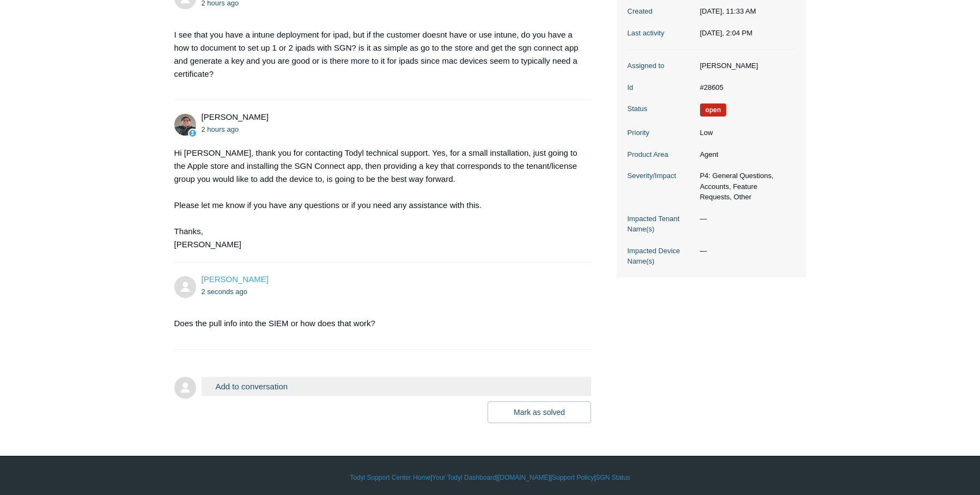 This screenshot has height=495, width=980. What do you see at coordinates (713, 110) in the screenshot?
I see `span: We are working on a response for you` at bounding box center [713, 110].